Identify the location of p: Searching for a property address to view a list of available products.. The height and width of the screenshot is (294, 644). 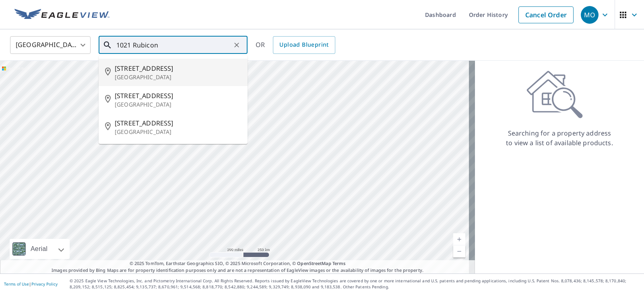
(560, 138).